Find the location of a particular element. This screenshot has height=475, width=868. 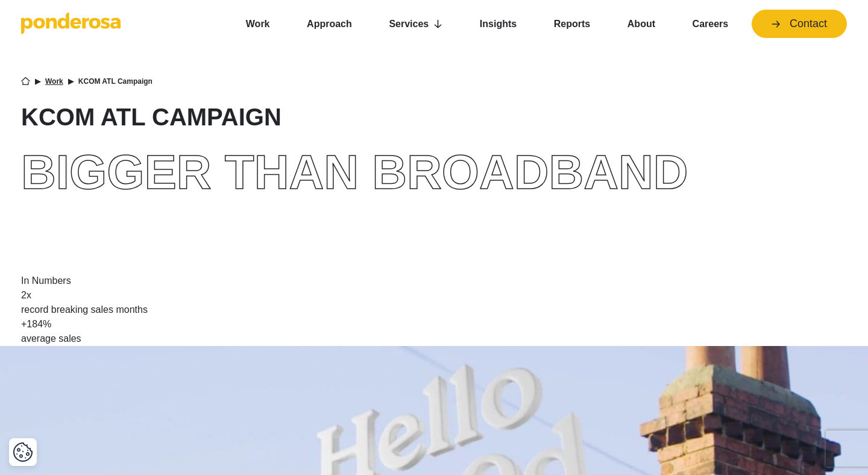

img: Revisit consent button is located at coordinates (23, 452).